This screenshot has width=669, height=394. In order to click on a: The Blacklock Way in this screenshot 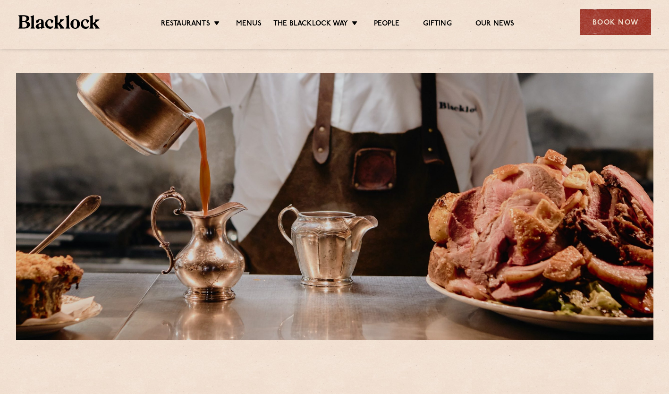, I will do `click(311, 25)`.